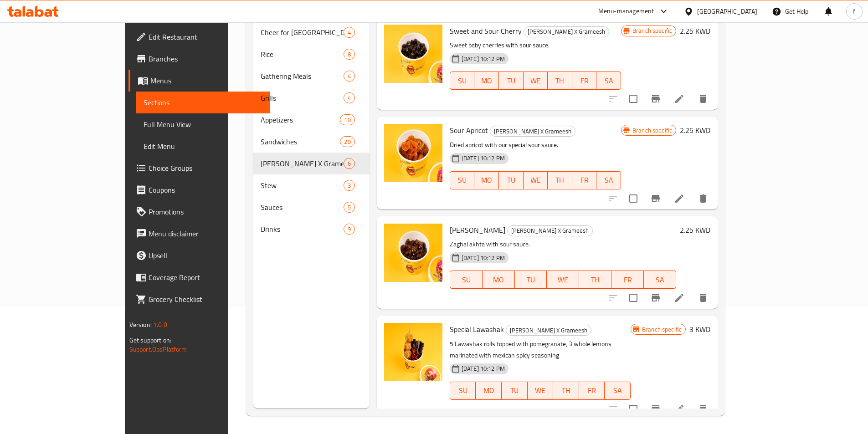 The height and width of the screenshot is (434, 868). Describe the element at coordinates (854, 11) in the screenshot. I see `span: f` at that location.